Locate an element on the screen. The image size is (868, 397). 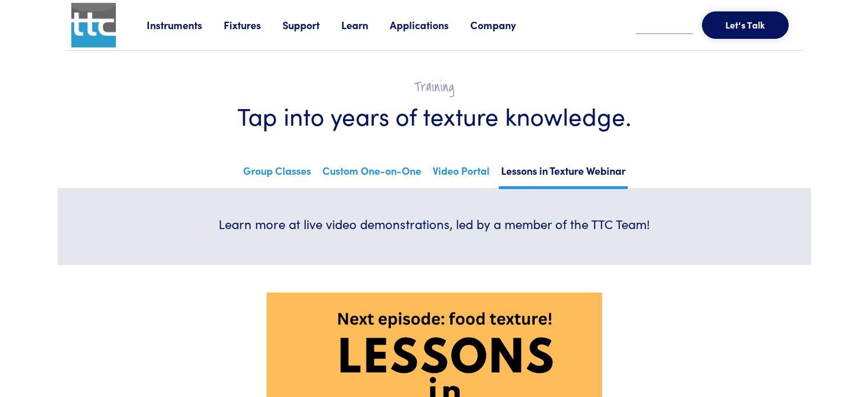
a: Custom One-on-One is located at coordinates (371, 174).